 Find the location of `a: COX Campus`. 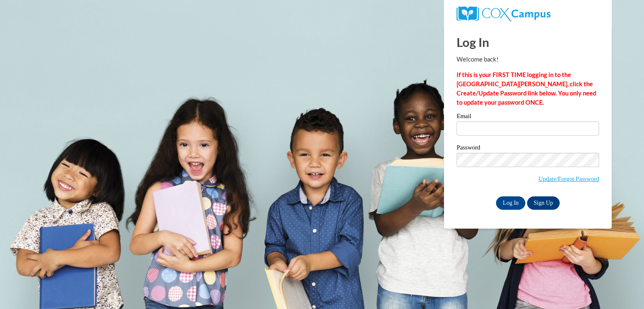

a: COX Campus is located at coordinates (528, 14).